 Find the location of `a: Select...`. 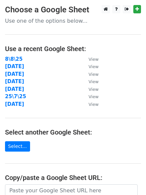

a: Select... is located at coordinates (17, 147).